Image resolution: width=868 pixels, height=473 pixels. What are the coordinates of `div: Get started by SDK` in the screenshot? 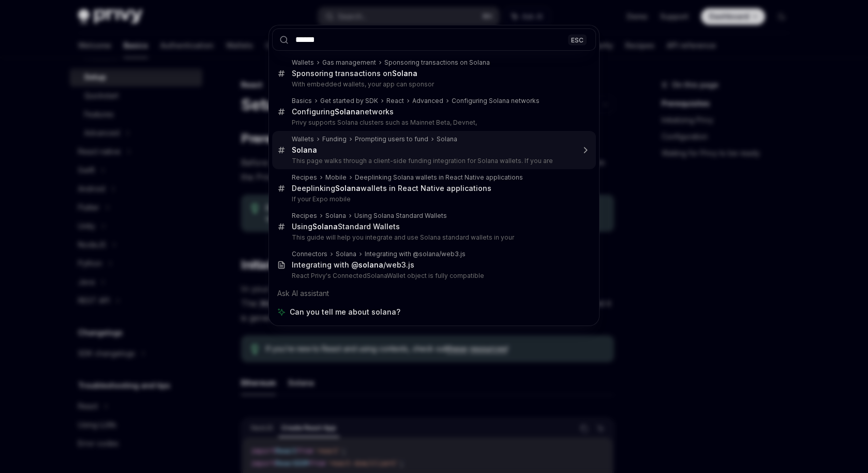 It's located at (349, 101).